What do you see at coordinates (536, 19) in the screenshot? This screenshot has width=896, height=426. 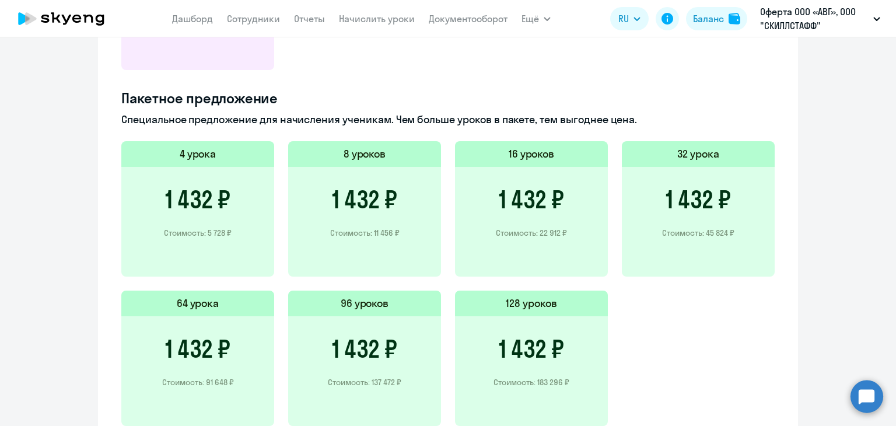 I see `button: Ещё` at bounding box center [536, 19].